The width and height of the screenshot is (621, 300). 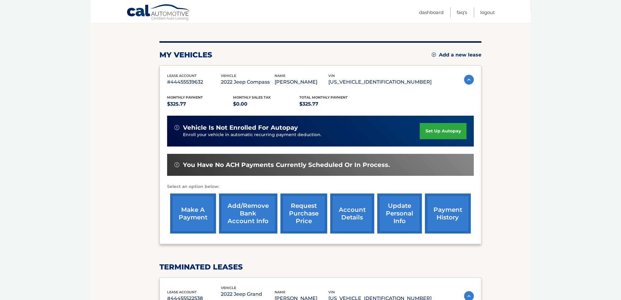 What do you see at coordinates (448, 213) in the screenshot?
I see `a: payment history` at bounding box center [448, 213].